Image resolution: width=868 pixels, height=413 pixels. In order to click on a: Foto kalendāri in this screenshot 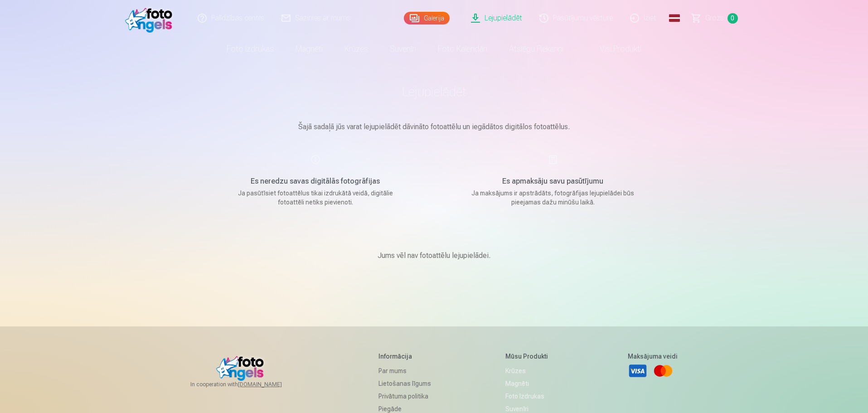, I will do `click(462, 49)`.